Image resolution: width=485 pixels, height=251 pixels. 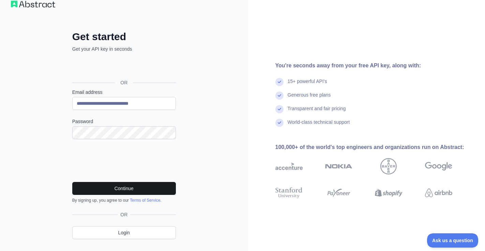 I want to click on img: airbnb, so click(x=438, y=193).